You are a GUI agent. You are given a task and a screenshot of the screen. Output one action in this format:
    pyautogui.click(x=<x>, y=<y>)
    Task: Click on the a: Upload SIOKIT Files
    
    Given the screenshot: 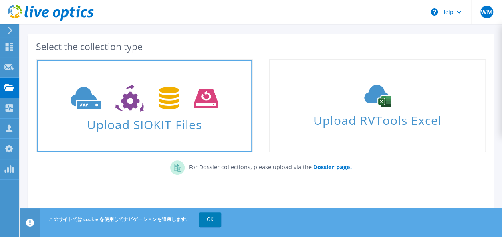 What is the action you would take?
    pyautogui.click(x=144, y=106)
    